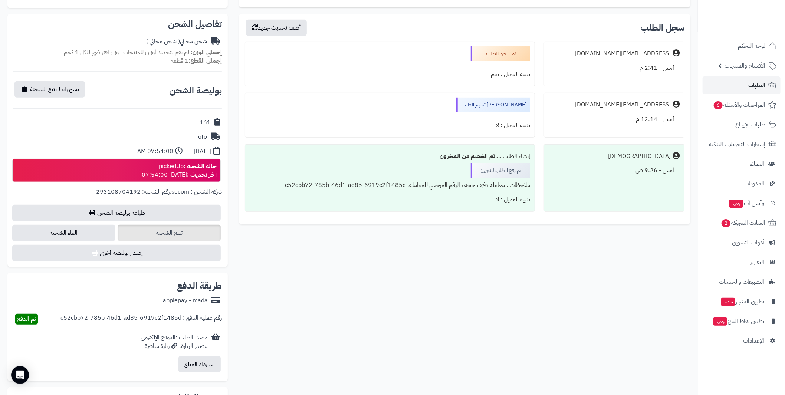  Describe the element at coordinates (741, 243) in the screenshot. I see `a: أدوات التسويق` at that location.